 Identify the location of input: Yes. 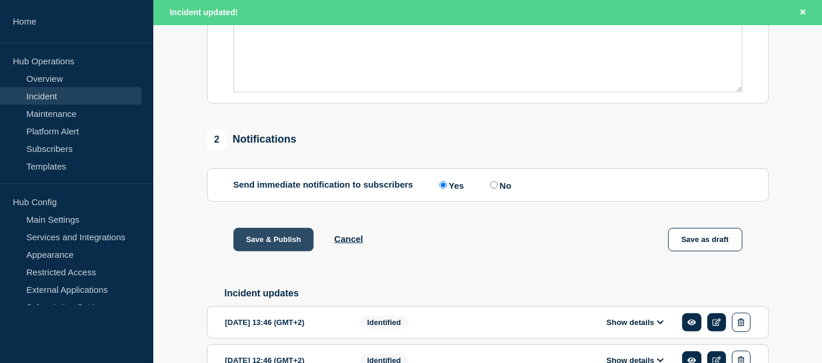
(443, 185).